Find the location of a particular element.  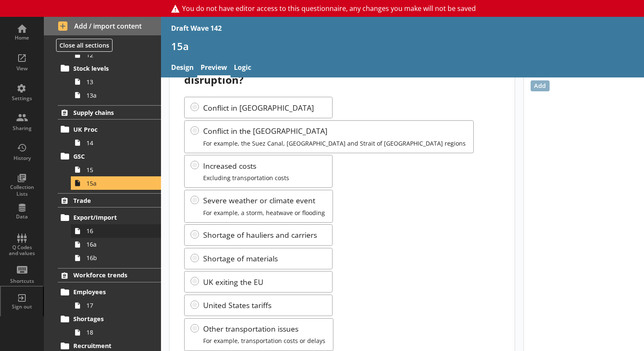

a: 13 is located at coordinates (116, 82).